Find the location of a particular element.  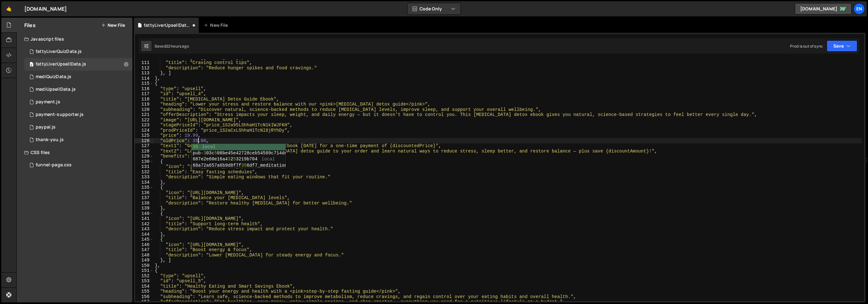

div: 146 is located at coordinates (144, 245).